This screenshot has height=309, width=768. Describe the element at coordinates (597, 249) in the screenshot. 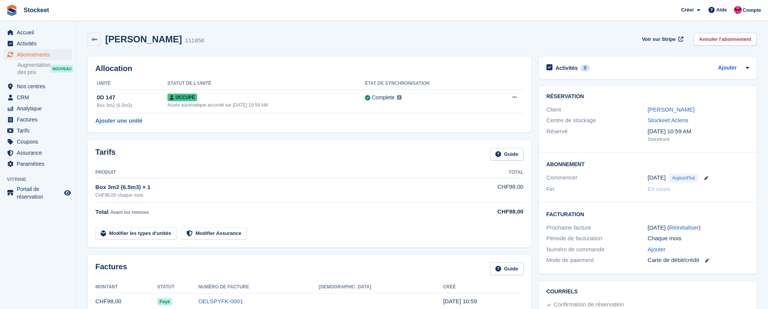

I see `div: Numéro de commande` at that location.